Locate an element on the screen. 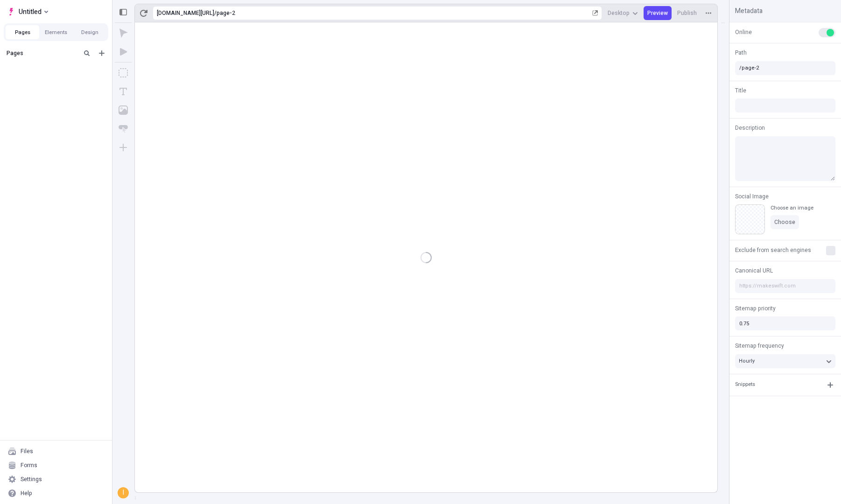 This screenshot has height=504, width=841. button: Image is located at coordinates (123, 110).